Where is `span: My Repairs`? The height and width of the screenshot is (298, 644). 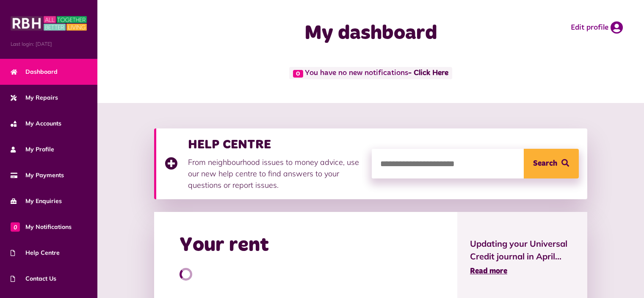 span: My Repairs is located at coordinates (34, 97).